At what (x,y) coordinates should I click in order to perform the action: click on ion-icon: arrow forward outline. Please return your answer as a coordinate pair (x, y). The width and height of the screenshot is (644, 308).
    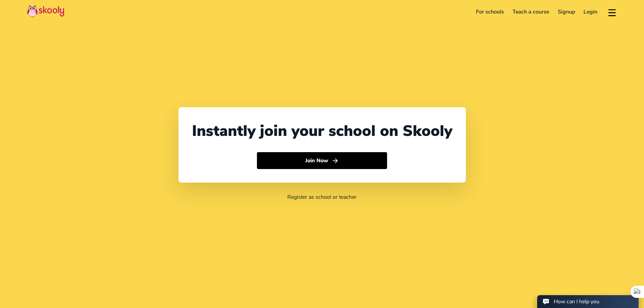
    Looking at the image, I should click on (335, 161).